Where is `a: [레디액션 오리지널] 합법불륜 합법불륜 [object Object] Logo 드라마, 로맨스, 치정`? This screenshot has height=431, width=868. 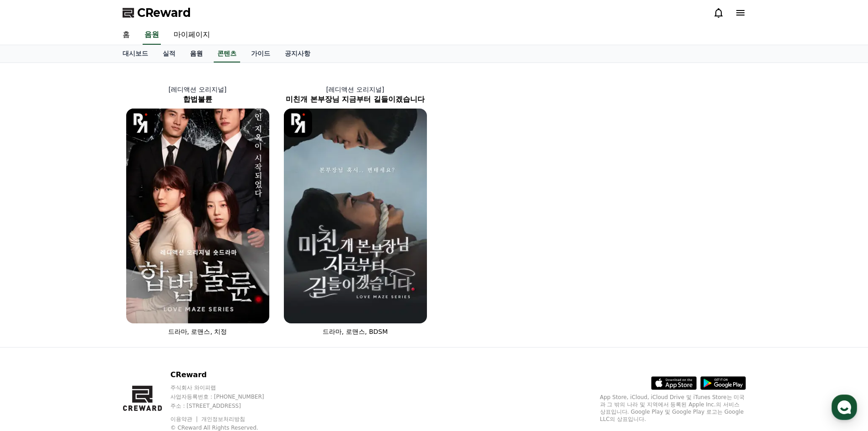
a: [레디액션 오리지널] 합법불륜 합법불륜 [object Object] Logo 드라마, 로맨스, 치정 is located at coordinates (198, 210).